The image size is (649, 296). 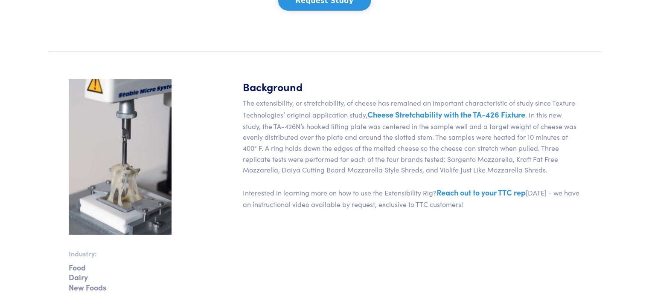 What do you see at coordinates (446, 114) in the screenshot?
I see `a: Cheese Stretchability with the TA-426 Fixture` at bounding box center [446, 114].